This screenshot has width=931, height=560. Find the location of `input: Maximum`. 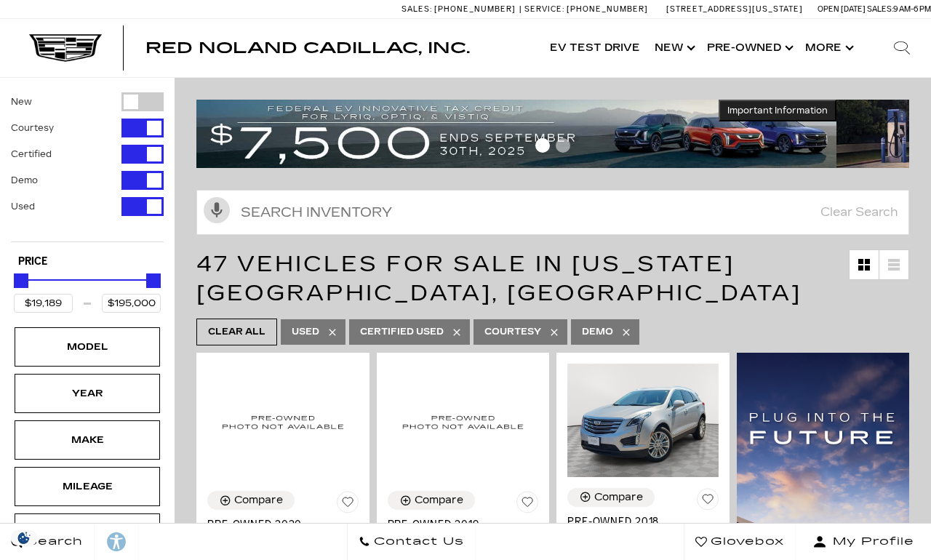

input: Maximum is located at coordinates (130, 303).